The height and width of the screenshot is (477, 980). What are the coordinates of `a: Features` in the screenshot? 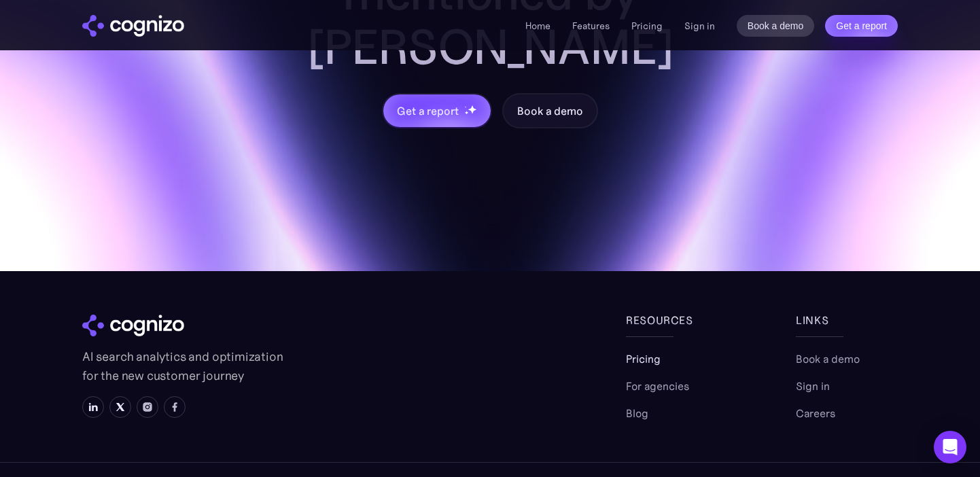 It's located at (590, 26).